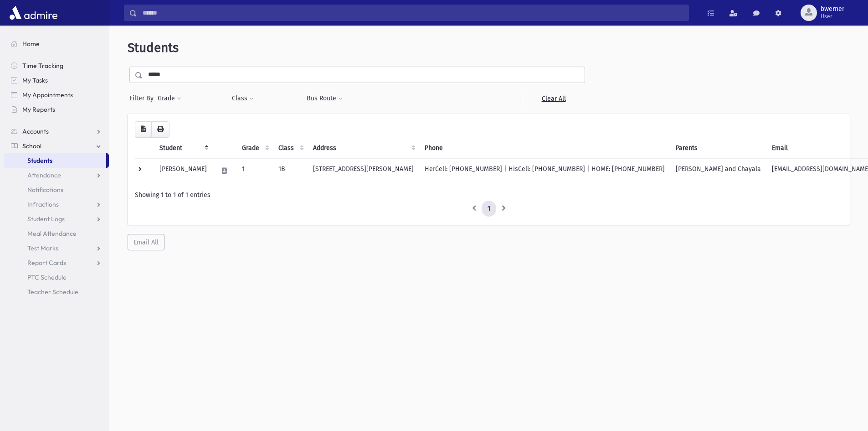  I want to click on a: Attendance, so click(56, 175).